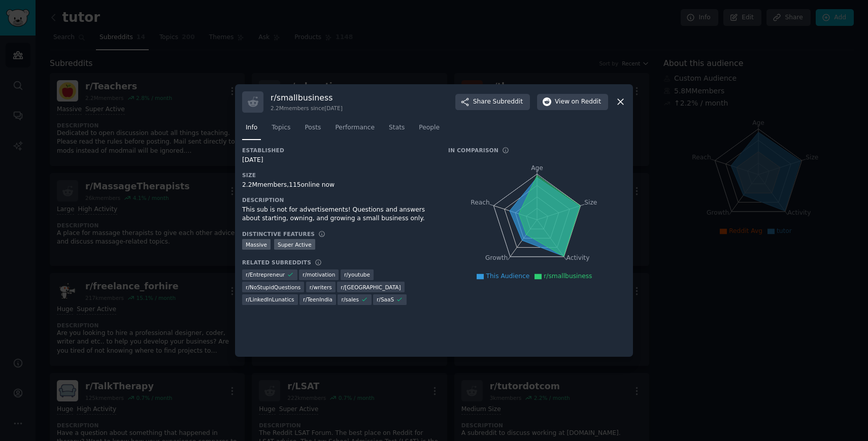  Describe the element at coordinates (573, 102) in the screenshot. I see `a: Viewon Reddit` at that location.